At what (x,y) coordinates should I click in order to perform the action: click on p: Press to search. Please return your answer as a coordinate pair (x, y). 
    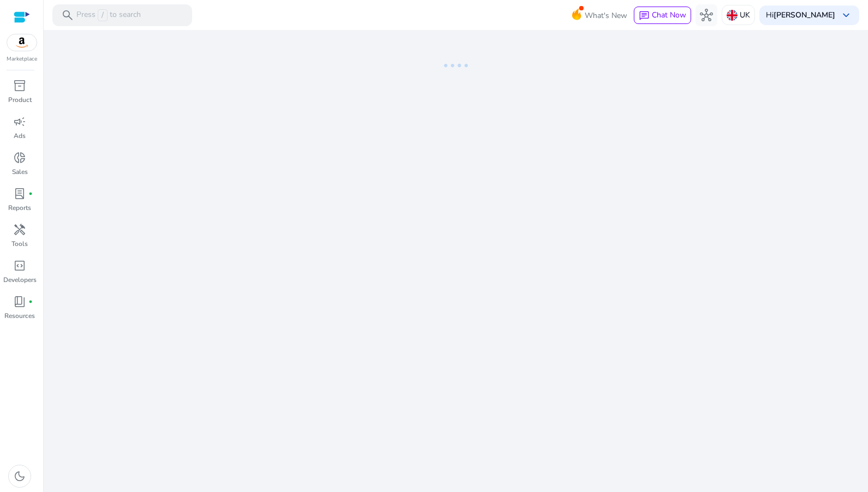
    Looking at the image, I should click on (109, 15).